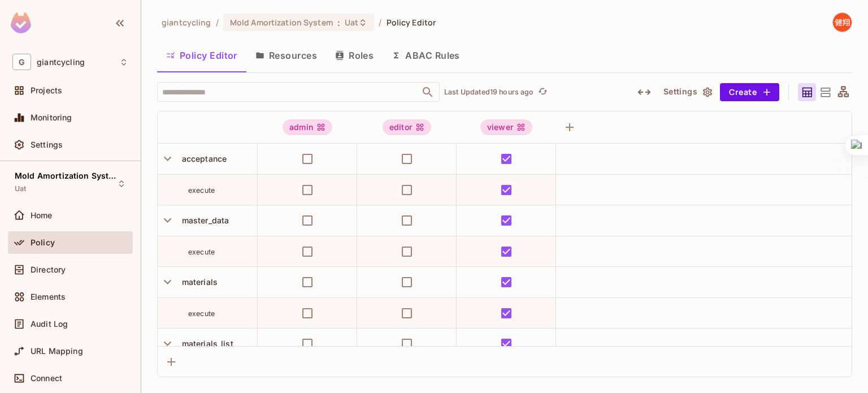  Describe the element at coordinates (428, 92) in the screenshot. I see `button: Open` at that location.